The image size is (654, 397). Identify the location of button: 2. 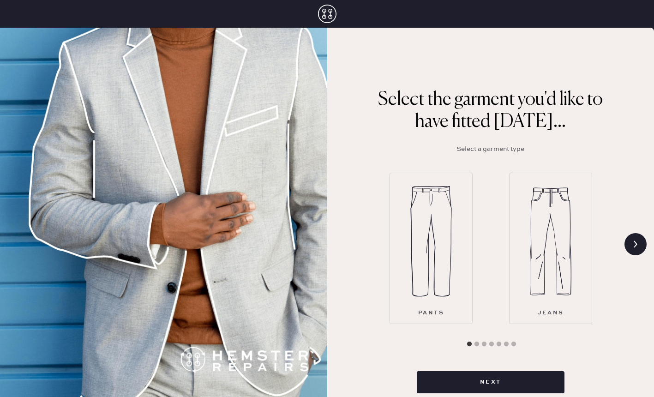
(477, 344).